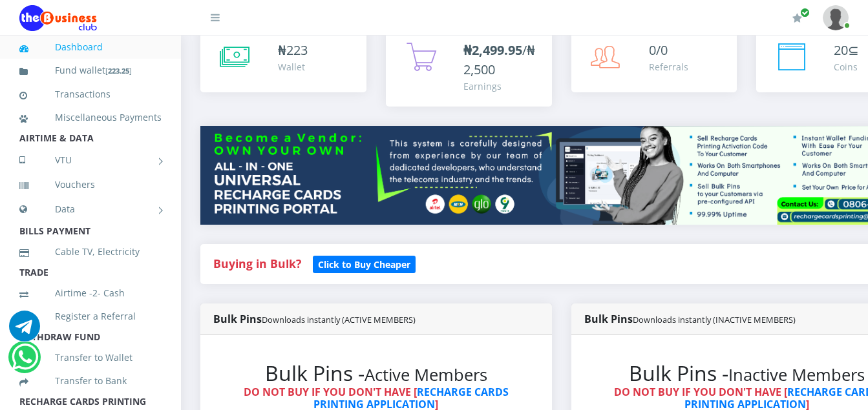  What do you see at coordinates (714, 320) in the screenshot?
I see `small: Downloads instantly (INACTIVE MEMBERS)` at bounding box center [714, 320].